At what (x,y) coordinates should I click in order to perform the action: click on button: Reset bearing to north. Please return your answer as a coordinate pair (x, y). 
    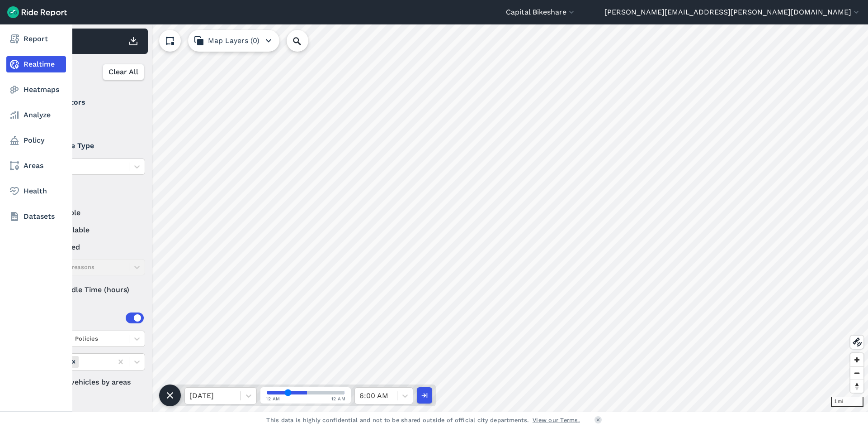
    Looking at the image, I should click on (857, 385).